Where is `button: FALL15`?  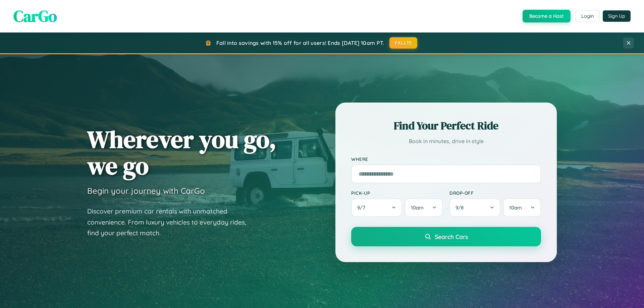 button: FALL15 is located at coordinates (404, 43).